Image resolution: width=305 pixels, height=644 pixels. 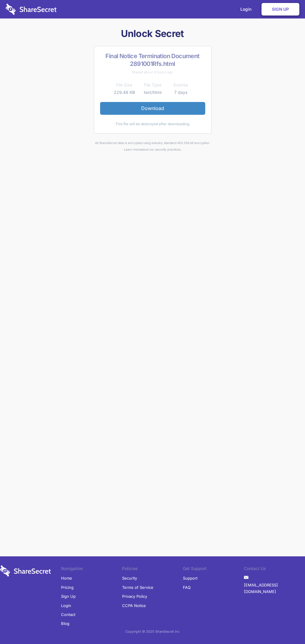 I want to click on div: Shared about 9 hours ago, so click(x=153, y=72).